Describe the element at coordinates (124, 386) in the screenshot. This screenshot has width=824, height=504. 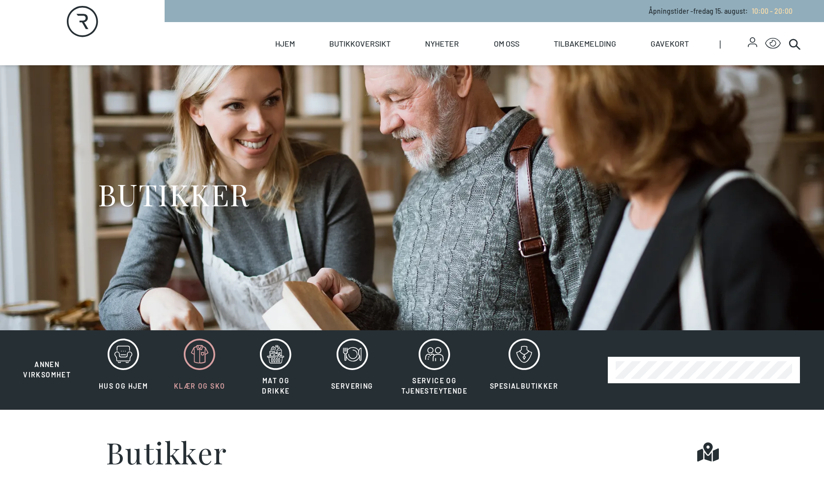
I see `span: Hus og hjem` at that location.